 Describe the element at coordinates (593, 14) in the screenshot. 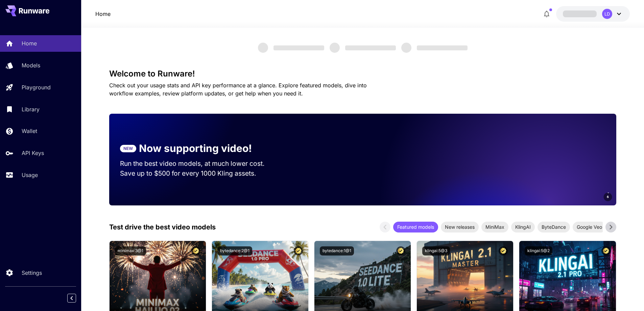

I see `button: LD` at that location.